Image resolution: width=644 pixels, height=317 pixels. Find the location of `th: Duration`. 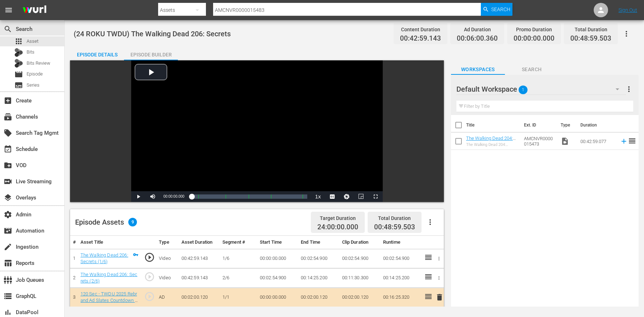

th: Duration is located at coordinates (598, 125).